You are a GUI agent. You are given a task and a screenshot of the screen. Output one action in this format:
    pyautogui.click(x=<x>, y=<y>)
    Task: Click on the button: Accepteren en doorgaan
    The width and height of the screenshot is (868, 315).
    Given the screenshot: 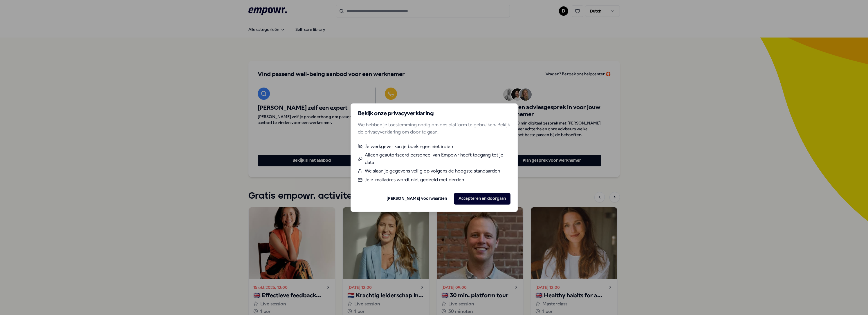 What is the action you would take?
    pyautogui.click(x=482, y=198)
    